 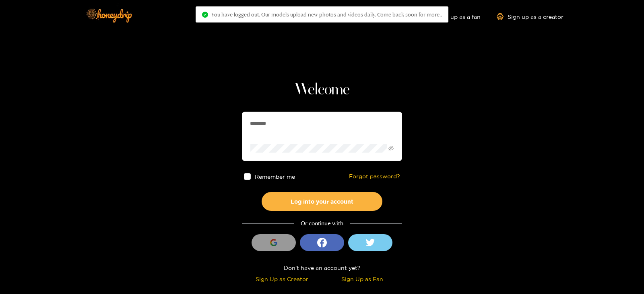 I want to click on div: Don't have an account yet?, so click(x=322, y=268).